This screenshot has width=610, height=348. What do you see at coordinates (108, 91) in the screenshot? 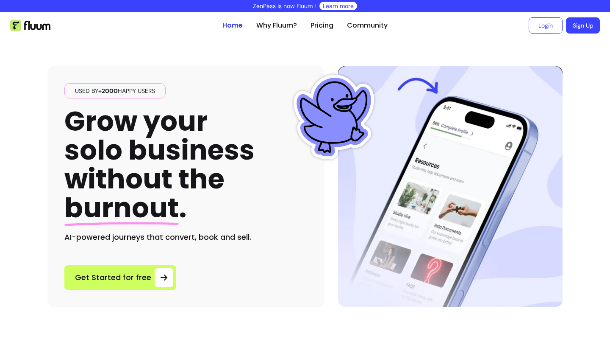
I see `span: +2000` at bounding box center [108, 91].